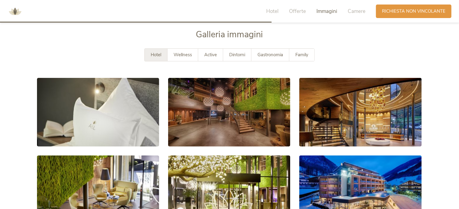 The width and height of the screenshot is (459, 209). I want to click on span: Dintorni, so click(237, 55).